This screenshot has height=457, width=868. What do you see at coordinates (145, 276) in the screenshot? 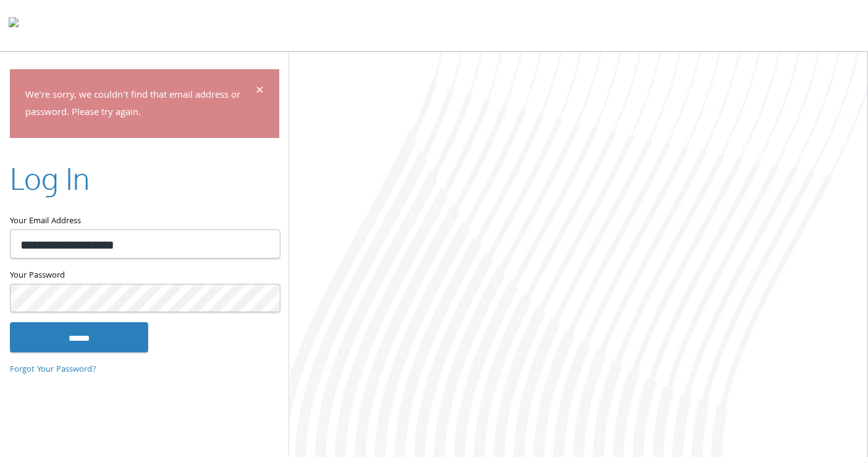
I see `label: Your Password` at bounding box center [145, 276].